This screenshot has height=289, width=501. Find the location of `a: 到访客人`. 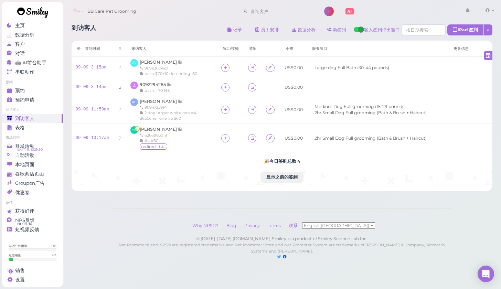

a: 到访客人 is located at coordinates (32, 118).